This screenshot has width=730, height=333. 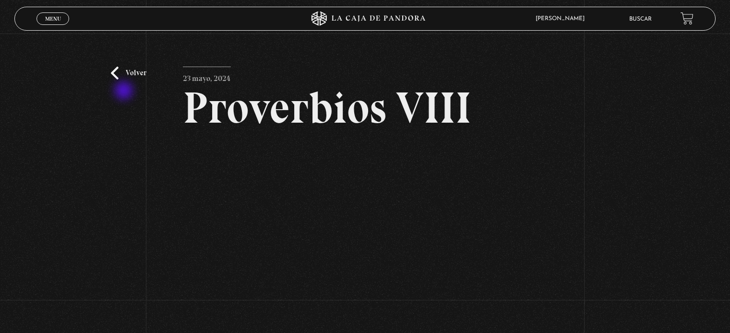 I want to click on a: View your shopping cart, so click(x=687, y=18).